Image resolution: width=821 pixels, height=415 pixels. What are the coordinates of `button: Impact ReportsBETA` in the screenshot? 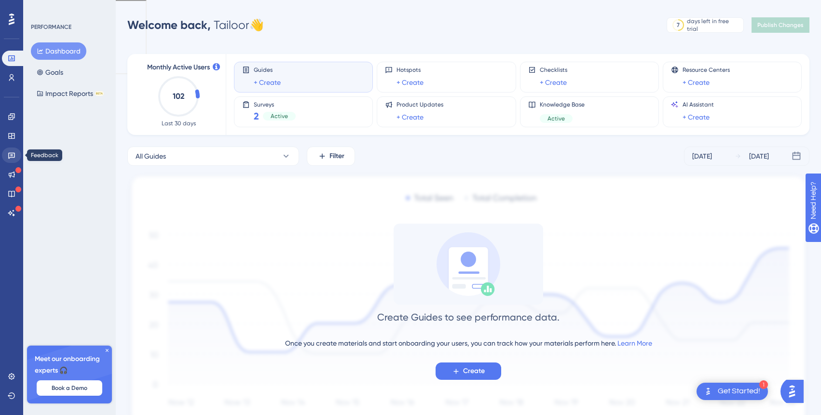 It's located at (70, 94).